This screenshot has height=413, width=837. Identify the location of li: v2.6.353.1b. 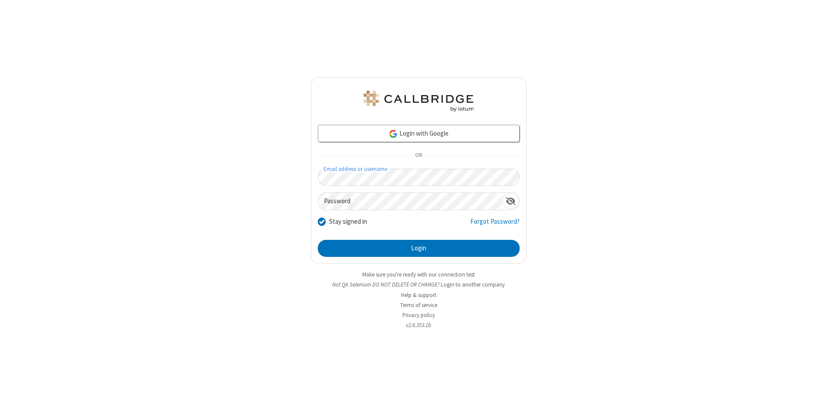
(418, 325).